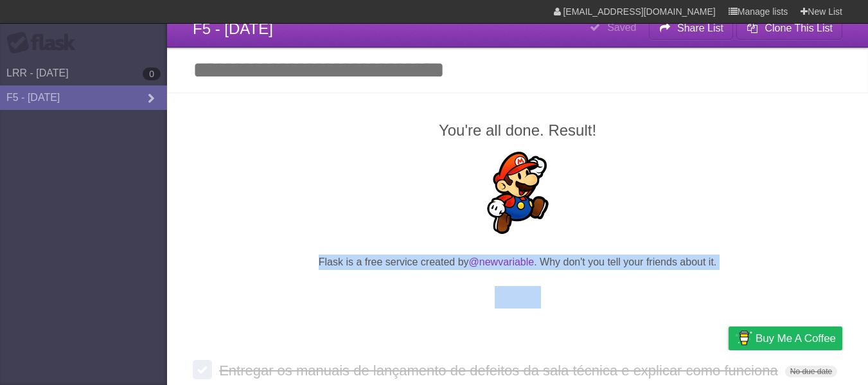  What do you see at coordinates (789, 28) in the screenshot?
I see `button: Clone This List` at bounding box center [789, 28].